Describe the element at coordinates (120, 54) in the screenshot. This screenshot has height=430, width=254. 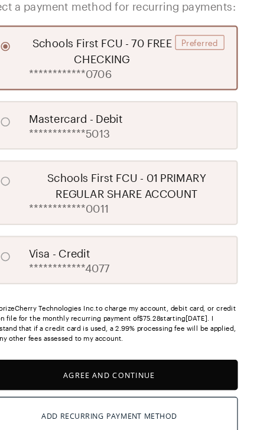
I see `span: Schools First FCU - 70 FREE CHECKING` at that location.